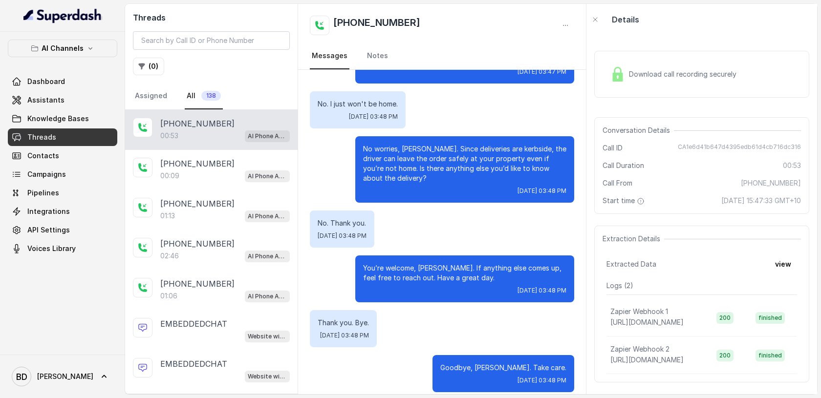 The image size is (821, 398). I want to click on span: Start time, so click(625, 201).